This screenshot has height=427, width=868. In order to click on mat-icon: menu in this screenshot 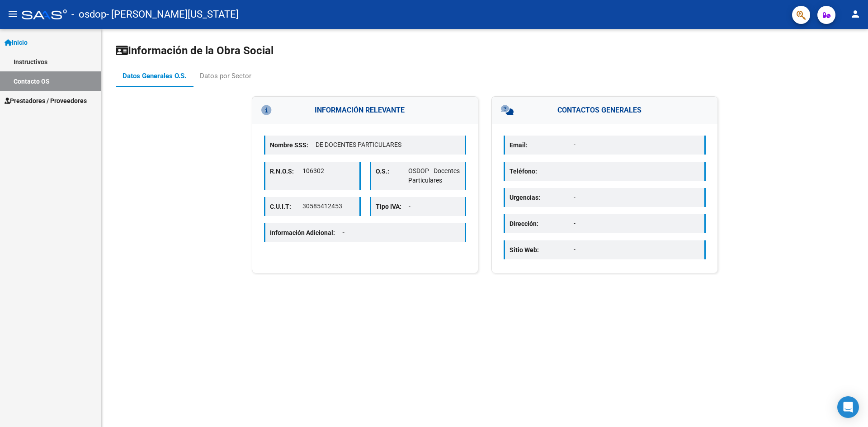, I will do `click(12, 14)`.